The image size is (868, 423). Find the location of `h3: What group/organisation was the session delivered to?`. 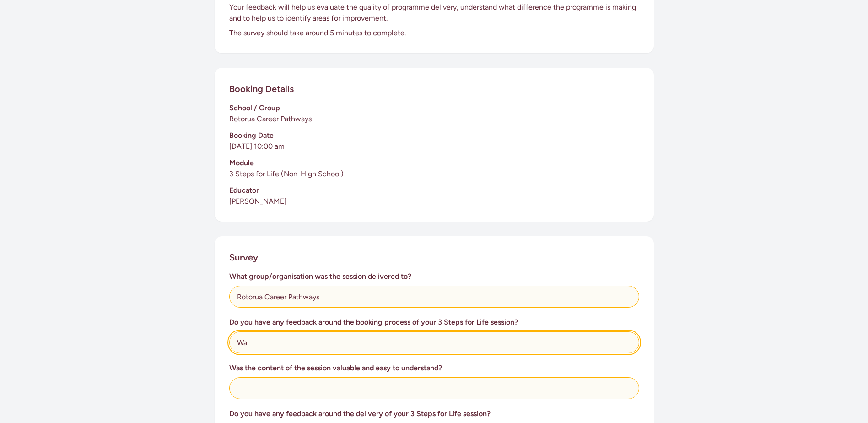

h3: What group/organisation was the session delivered to? is located at coordinates (434, 276).